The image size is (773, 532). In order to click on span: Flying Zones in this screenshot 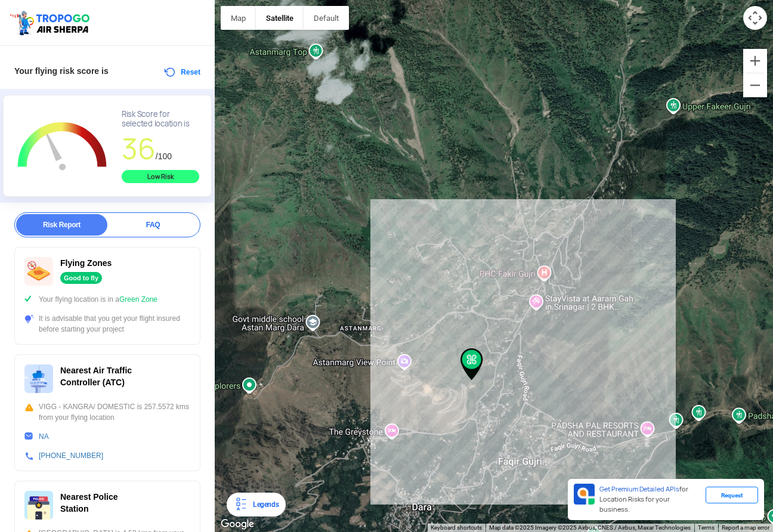, I will do `click(86, 263)`.